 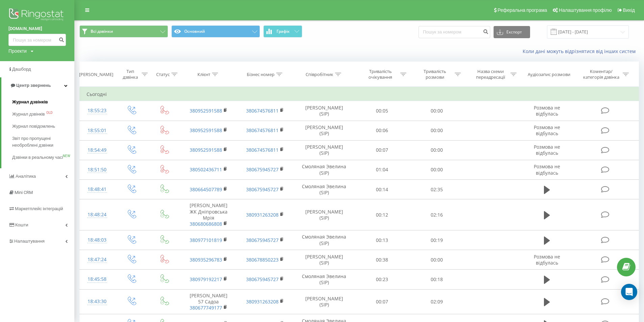 I want to click on a: 380931263208, so click(x=262, y=302).